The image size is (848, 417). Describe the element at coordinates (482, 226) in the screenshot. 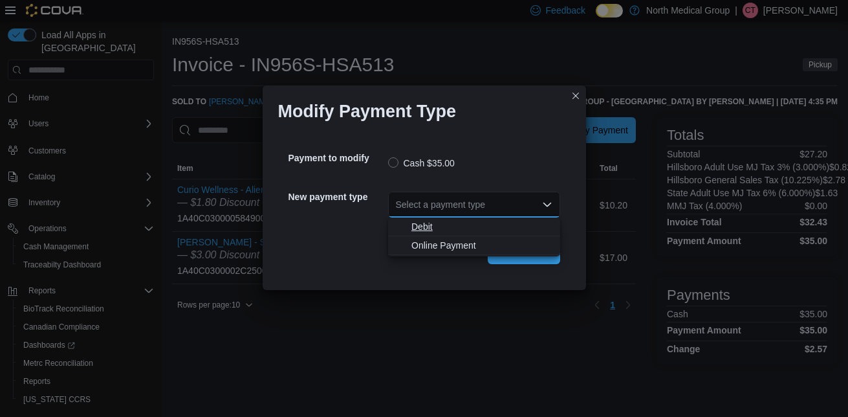

I see `span: Debit` at that location.